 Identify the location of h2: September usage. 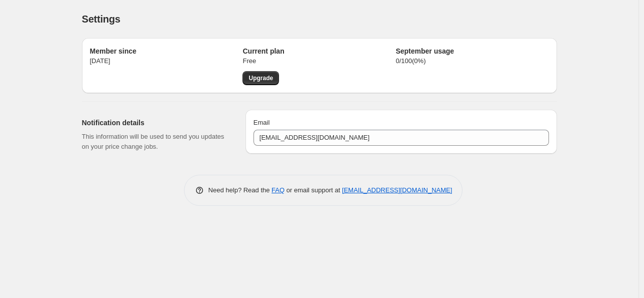
(473, 51).